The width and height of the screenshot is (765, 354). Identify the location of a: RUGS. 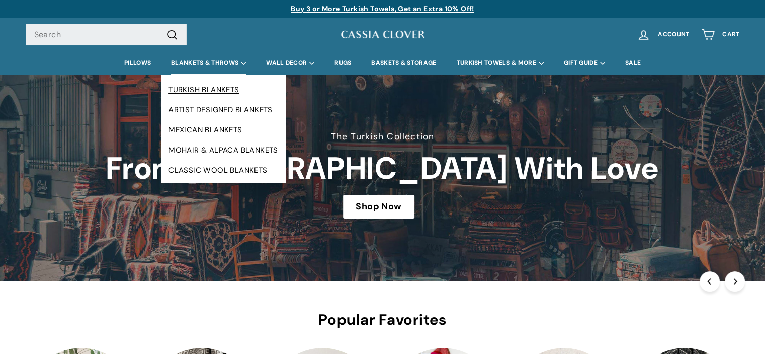
(342, 63).